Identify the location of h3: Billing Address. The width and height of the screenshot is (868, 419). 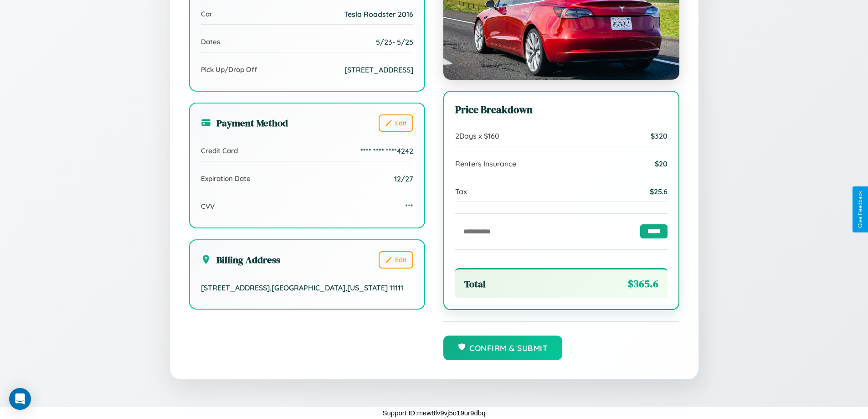
(240, 259).